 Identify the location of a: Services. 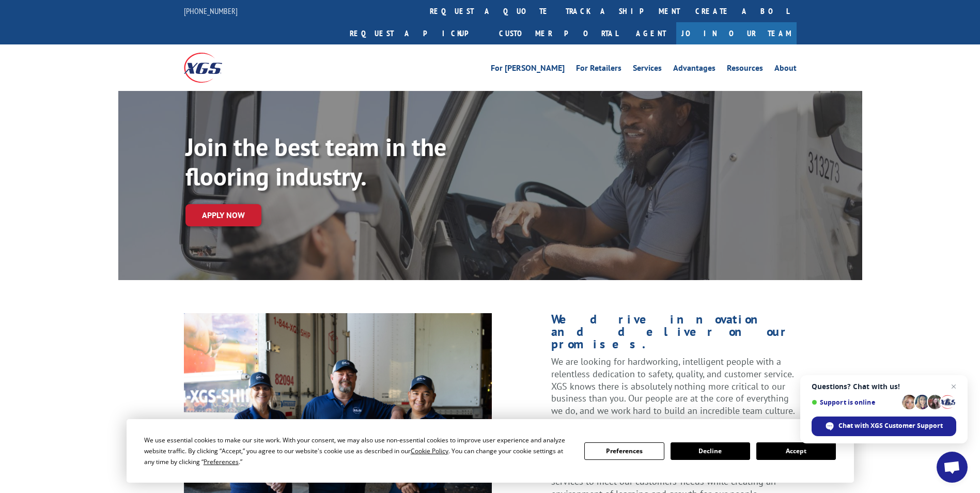
(647, 70).